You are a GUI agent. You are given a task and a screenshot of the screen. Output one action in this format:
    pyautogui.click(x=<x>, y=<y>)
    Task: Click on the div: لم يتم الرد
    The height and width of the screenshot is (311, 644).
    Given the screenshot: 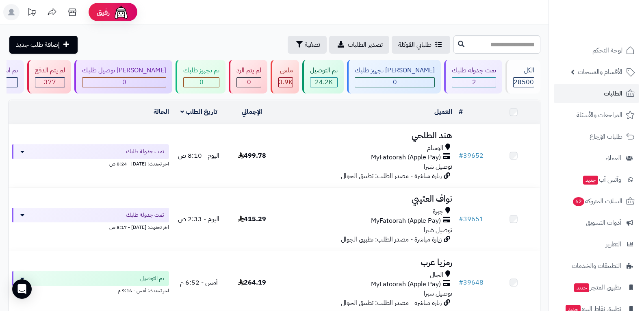 What is the action you would take?
    pyautogui.click(x=249, y=71)
    